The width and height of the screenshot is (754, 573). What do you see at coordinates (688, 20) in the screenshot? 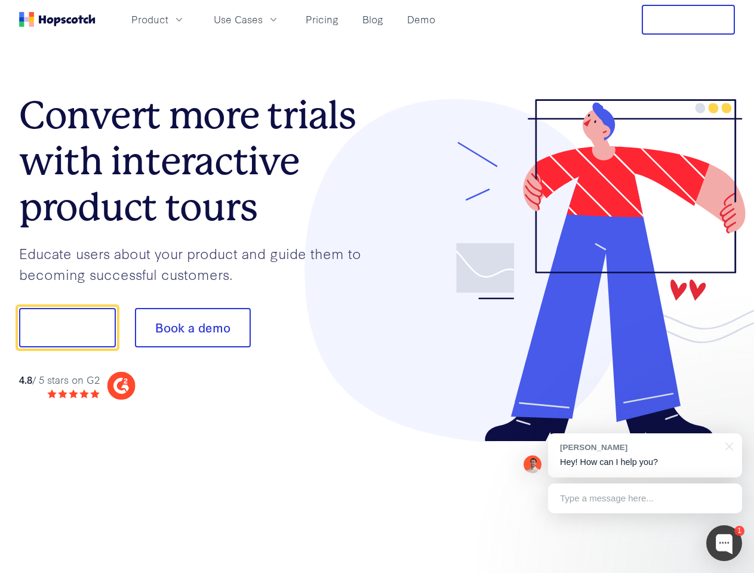
I see `a: Free Trial` at bounding box center [688, 20].